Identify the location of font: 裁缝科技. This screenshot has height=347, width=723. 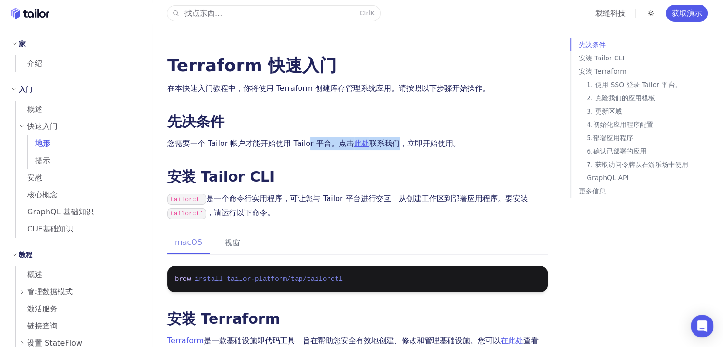
(610, 13).